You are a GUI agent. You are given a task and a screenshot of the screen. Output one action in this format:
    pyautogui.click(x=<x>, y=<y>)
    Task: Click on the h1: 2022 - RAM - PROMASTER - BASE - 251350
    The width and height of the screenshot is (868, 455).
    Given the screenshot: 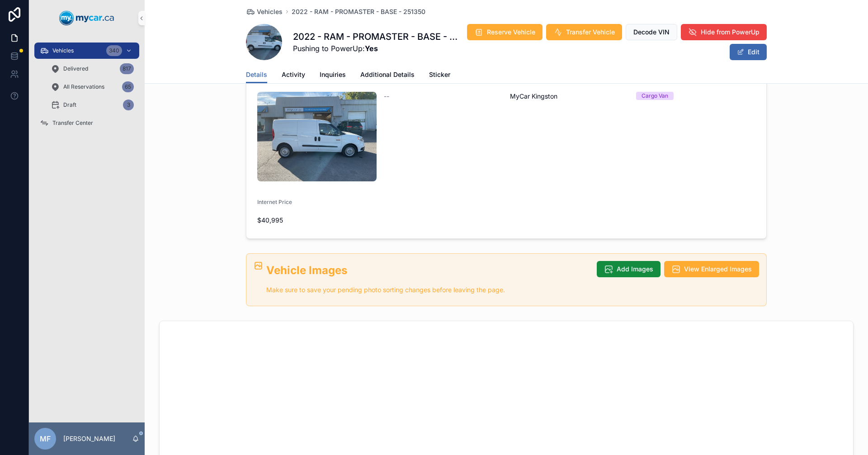 What is the action you would take?
    pyautogui.click(x=376, y=37)
    